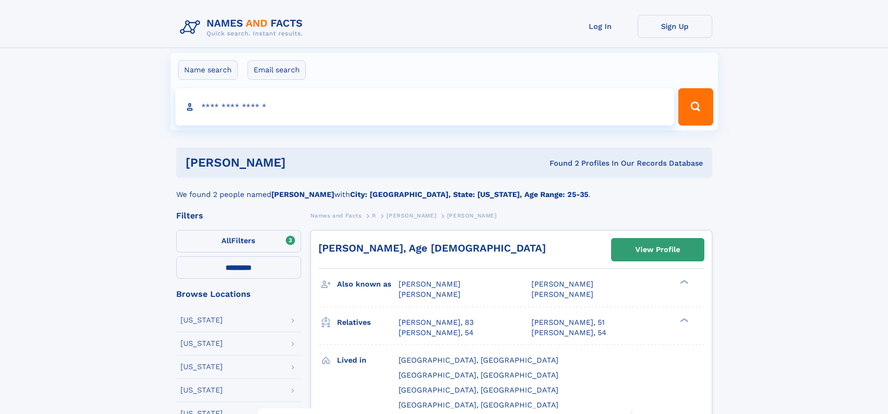 This screenshot has width=888, height=414. Describe the element at coordinates (560, 163) in the screenshot. I see `div: Found 2 Profiles In Our Records Database` at that location.